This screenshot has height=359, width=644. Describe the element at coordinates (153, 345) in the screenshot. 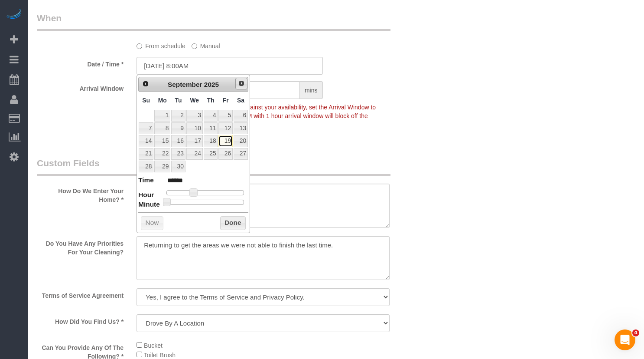

I see `span: Bucket` at that location.